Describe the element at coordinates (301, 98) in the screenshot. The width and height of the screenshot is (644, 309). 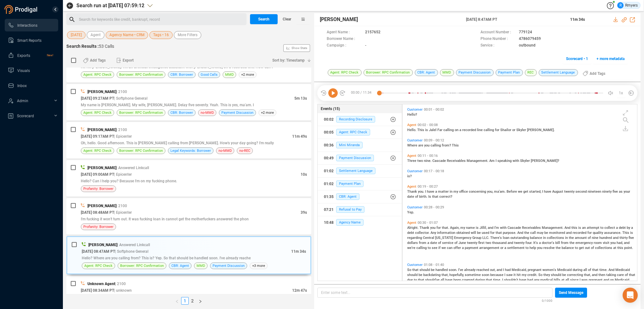
I see `span: 5m 13s` at that location.